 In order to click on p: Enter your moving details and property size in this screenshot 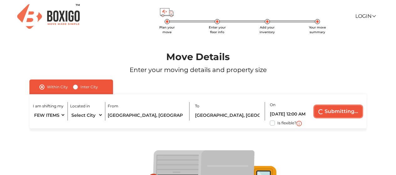, I will do `click(198, 70)`.